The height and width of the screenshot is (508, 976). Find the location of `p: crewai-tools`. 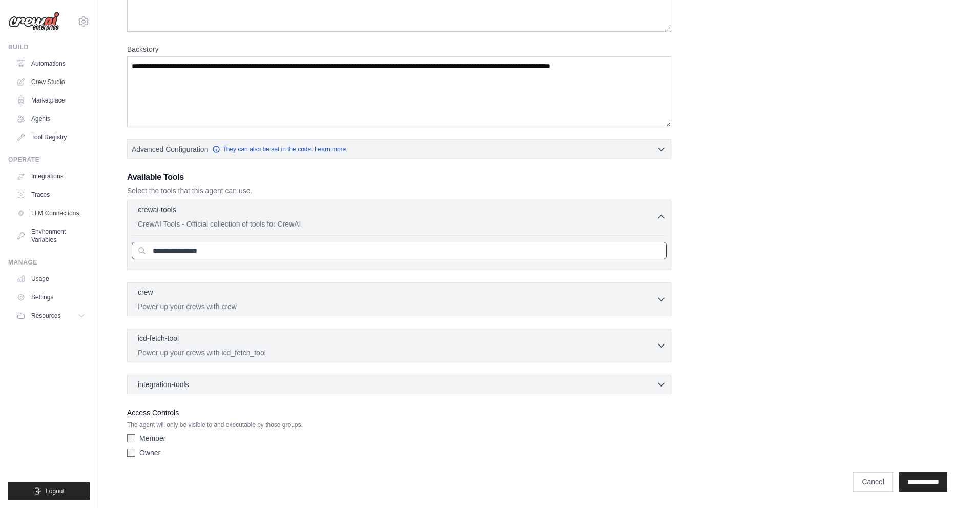

p: crewai-tools is located at coordinates (157, 210).